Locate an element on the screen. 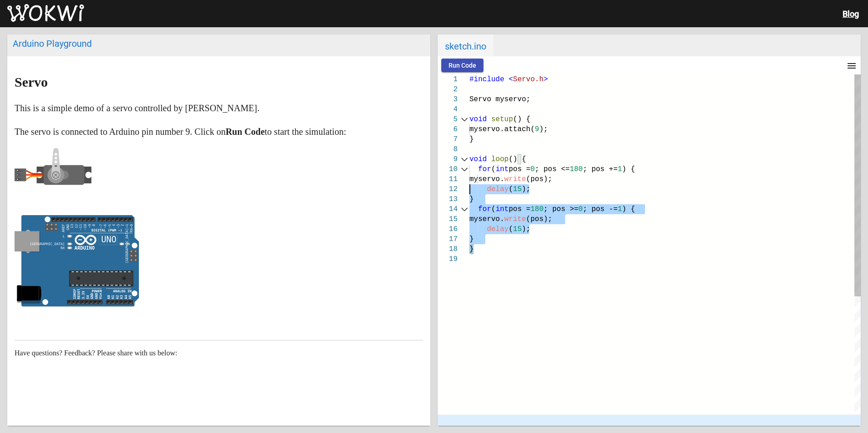 The height and width of the screenshot is (433, 868). span: ; pos += is located at coordinates (600, 169).